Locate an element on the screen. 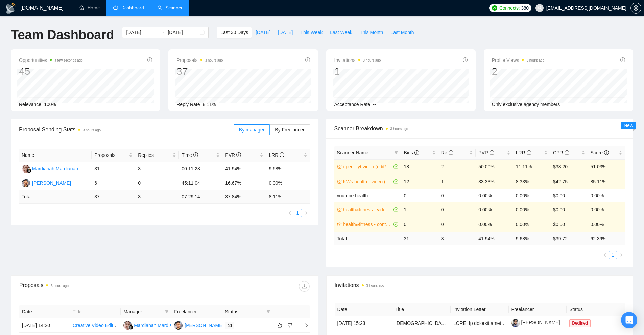 Image resolution: width=644 pixels, height=335 pixels. a: Declined is located at coordinates (581, 322).